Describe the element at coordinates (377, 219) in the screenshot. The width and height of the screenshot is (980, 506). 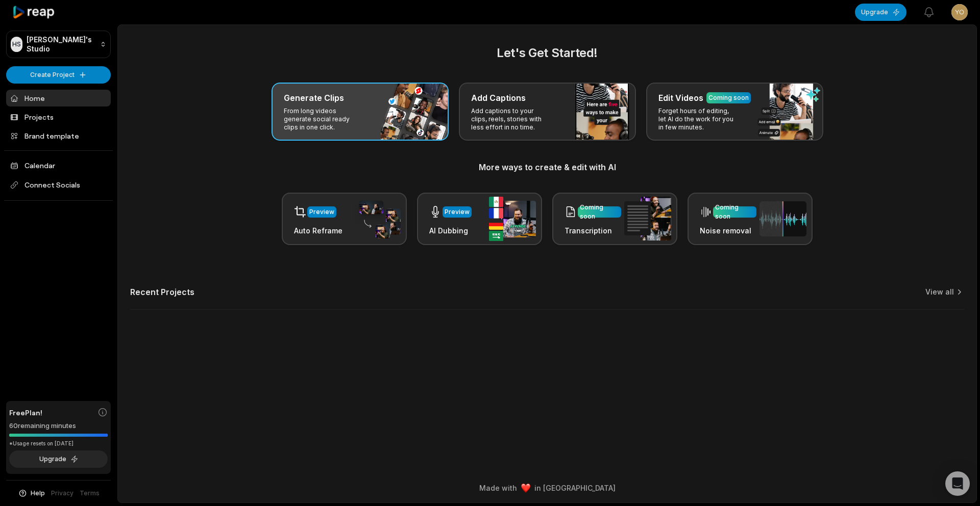
I see `img: auto_reframe.png` at that location.